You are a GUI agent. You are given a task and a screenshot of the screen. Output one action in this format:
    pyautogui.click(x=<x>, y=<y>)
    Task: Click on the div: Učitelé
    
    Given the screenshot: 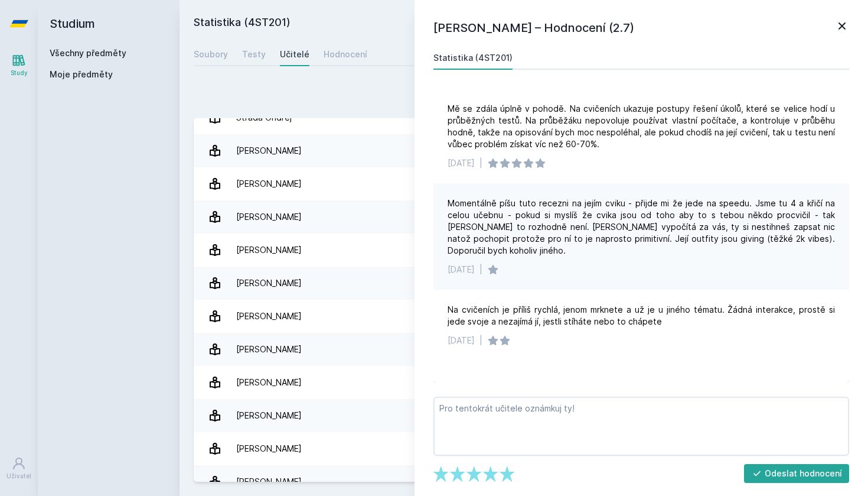 What is the action you would take?
    pyautogui.click(x=295, y=54)
    